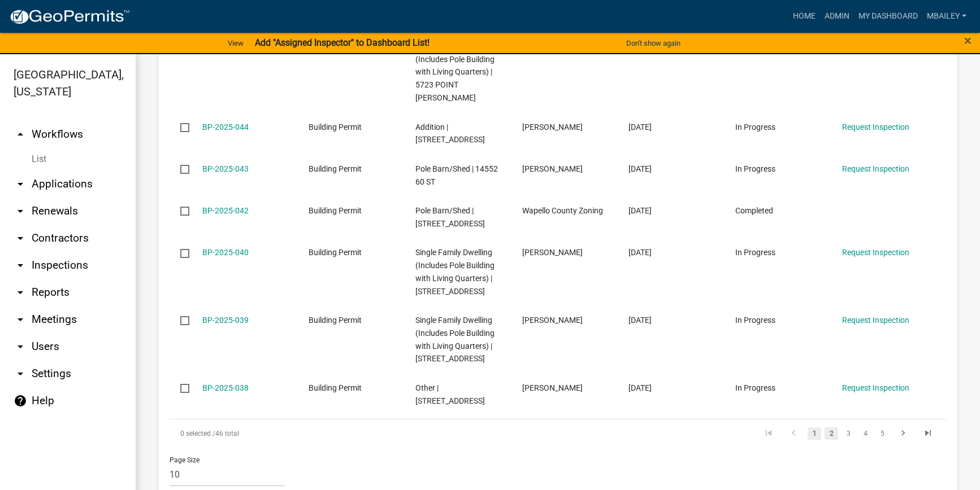  I want to click on a: BP-2025-043, so click(225, 168).